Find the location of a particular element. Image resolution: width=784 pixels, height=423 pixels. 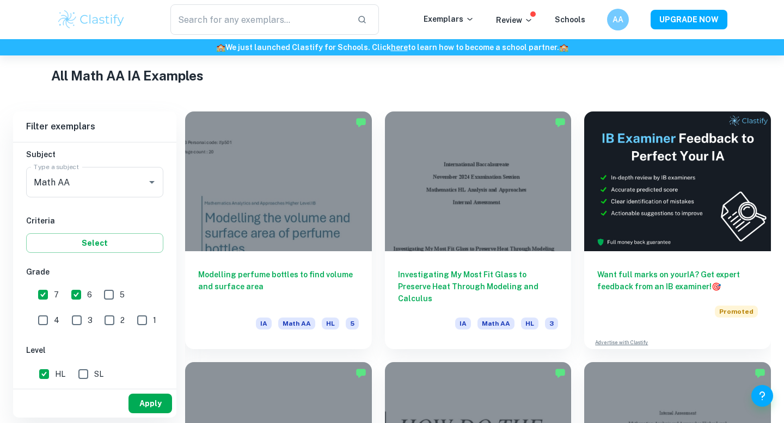

h1: All Math AA IA Examples is located at coordinates (392, 76).